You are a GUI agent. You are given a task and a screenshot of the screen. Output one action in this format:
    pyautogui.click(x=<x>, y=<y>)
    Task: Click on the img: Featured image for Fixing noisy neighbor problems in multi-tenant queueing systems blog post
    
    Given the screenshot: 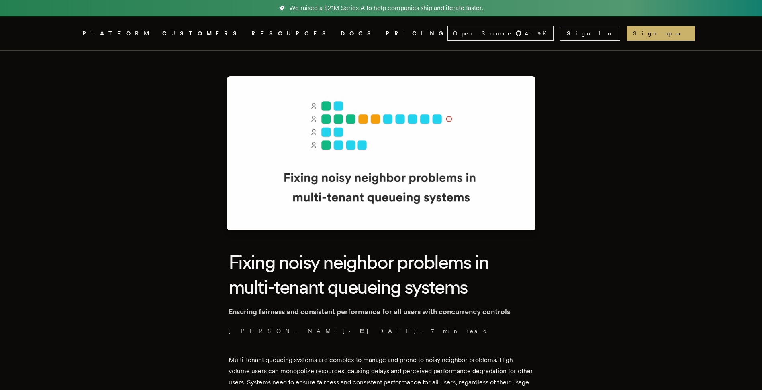 What is the action you would take?
    pyautogui.click(x=381, y=153)
    